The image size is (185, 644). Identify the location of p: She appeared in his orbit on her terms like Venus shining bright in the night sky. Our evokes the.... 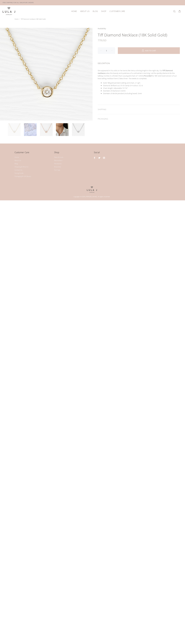
(139, 74).